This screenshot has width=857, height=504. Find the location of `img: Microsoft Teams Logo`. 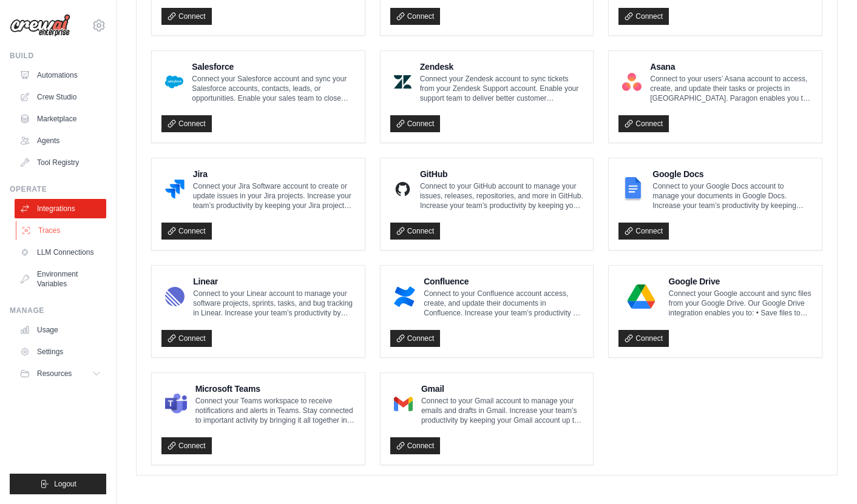

img: Microsoft Teams Logo is located at coordinates (176, 404).